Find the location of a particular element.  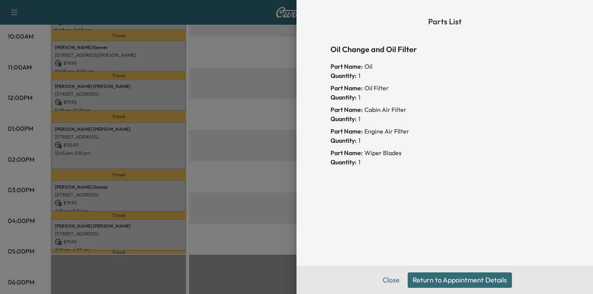

div: Oil Filter is located at coordinates (444, 88).